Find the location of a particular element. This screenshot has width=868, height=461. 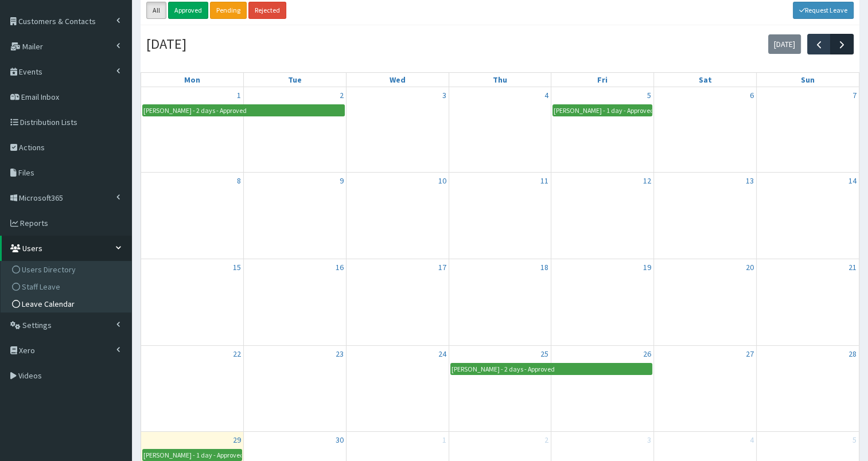

a: September 28, 2025 is located at coordinates (852, 354).